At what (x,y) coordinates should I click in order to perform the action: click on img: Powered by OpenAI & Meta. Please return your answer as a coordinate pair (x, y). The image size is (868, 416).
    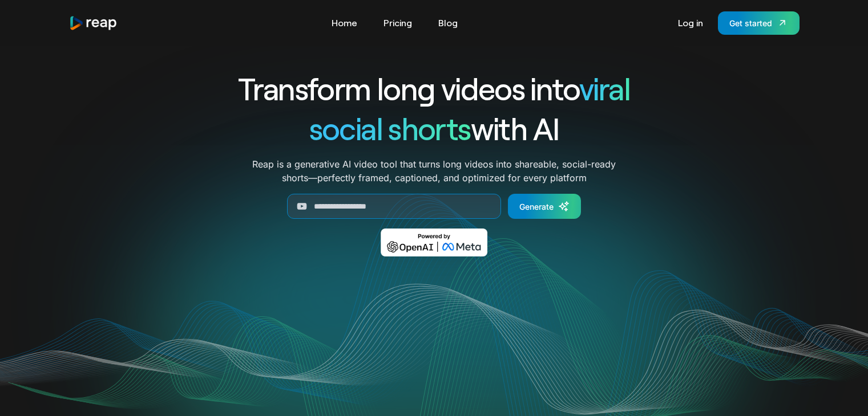
    Looking at the image, I should click on (434, 242).